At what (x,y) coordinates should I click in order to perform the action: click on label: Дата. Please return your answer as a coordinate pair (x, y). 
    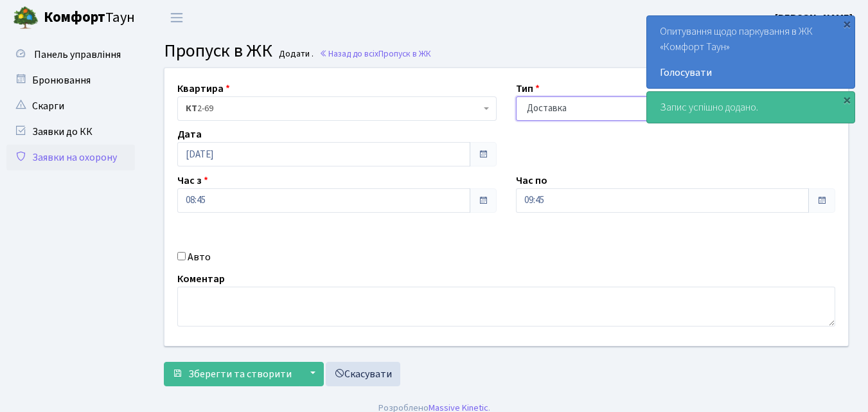
    Looking at the image, I should click on (190, 135).